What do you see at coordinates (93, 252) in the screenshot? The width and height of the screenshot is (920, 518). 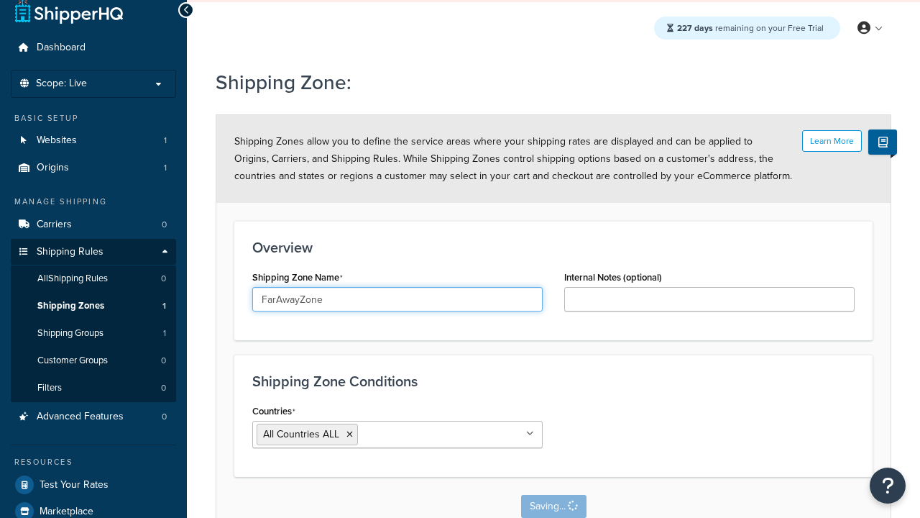 I see `a: Shipping Rules` at bounding box center [93, 252].